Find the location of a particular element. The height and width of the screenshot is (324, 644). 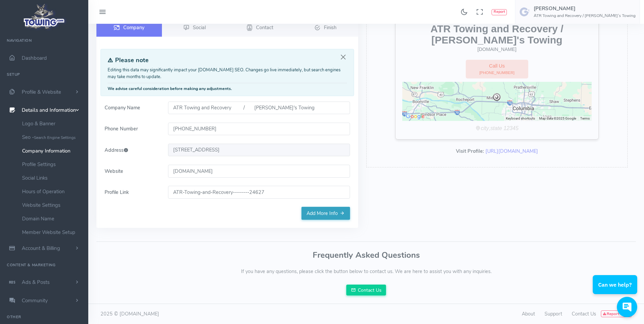

i: state is located at coordinates (496, 128).